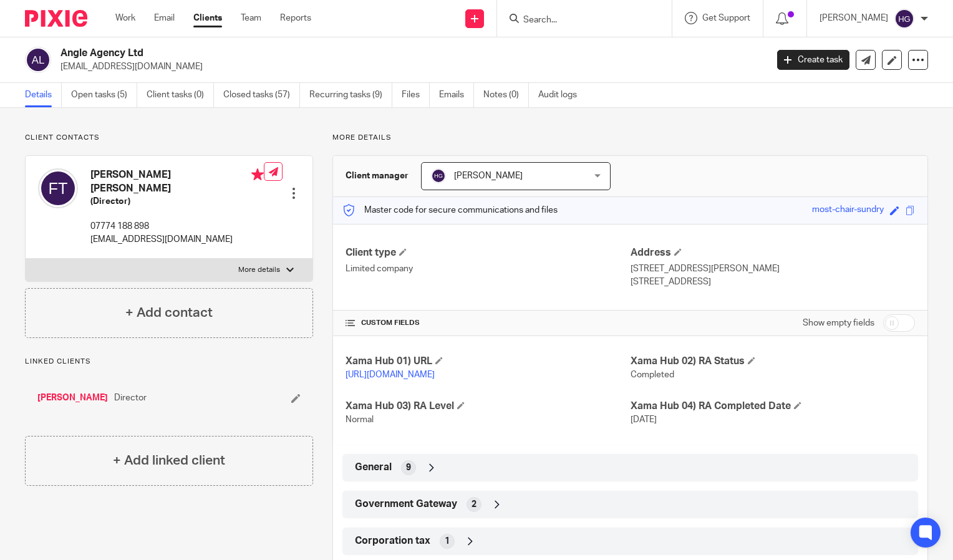 This screenshot has height=560, width=953. What do you see at coordinates (562, 95) in the screenshot?
I see `a: Audit logs` at bounding box center [562, 95].